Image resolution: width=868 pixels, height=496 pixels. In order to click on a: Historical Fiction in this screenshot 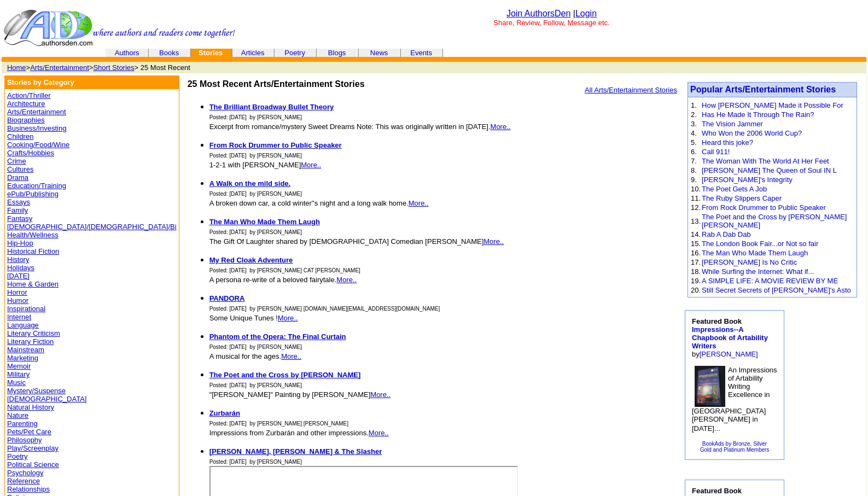, I will do `click(33, 251)`.